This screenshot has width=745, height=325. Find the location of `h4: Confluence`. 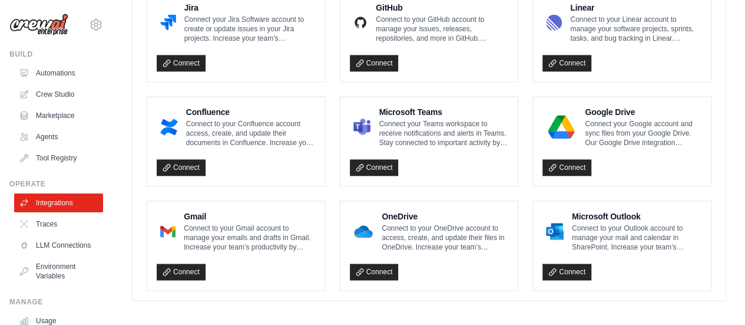

h4: Confluence is located at coordinates (251, 112).